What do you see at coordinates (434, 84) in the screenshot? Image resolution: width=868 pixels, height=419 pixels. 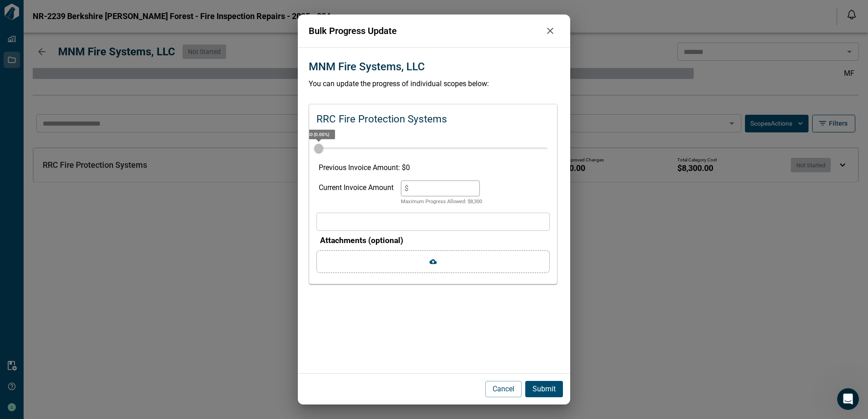 I see `p: You can update the progress of individual scopes below:` at bounding box center [434, 84].